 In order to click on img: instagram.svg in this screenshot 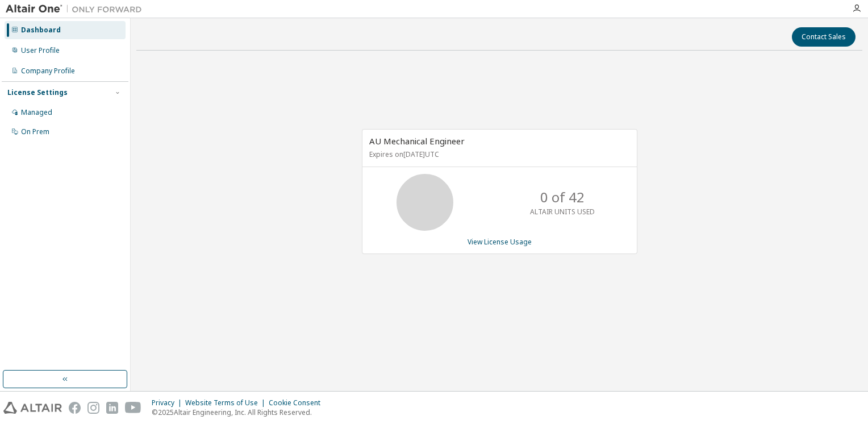, I will do `click(94, 408)`.